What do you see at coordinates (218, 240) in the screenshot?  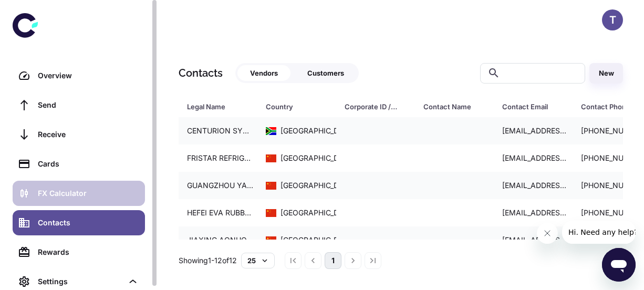 I see `div: JIAXING AONUO TEXTILE TECHNOLOGY CO.,LTD` at bounding box center [218, 240].